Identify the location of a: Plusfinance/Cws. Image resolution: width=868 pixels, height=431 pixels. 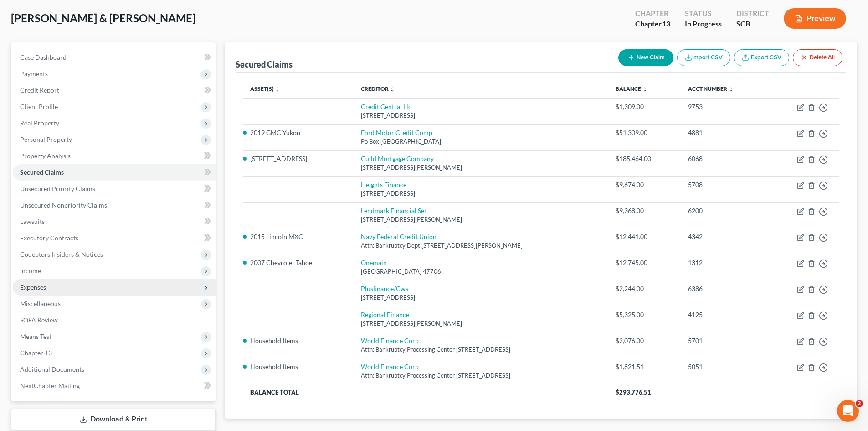
(385, 288).